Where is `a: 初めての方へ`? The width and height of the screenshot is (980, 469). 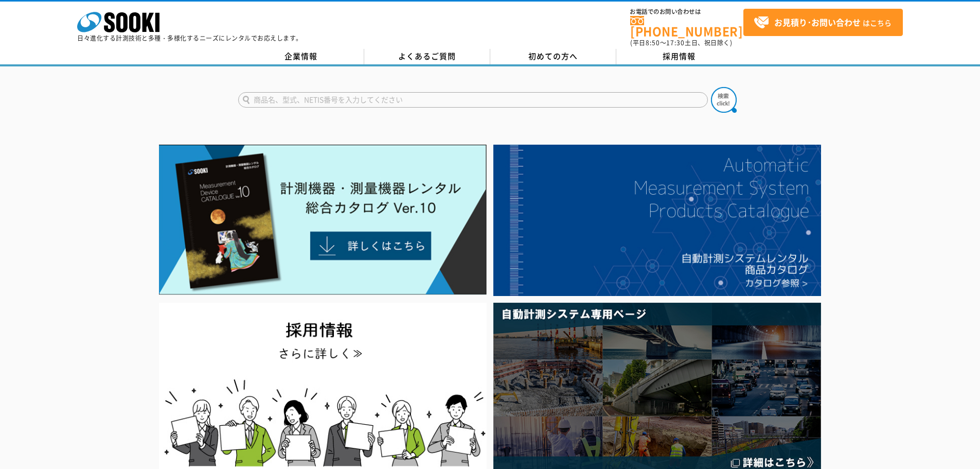
a: 初めての方へ is located at coordinates (553, 56).